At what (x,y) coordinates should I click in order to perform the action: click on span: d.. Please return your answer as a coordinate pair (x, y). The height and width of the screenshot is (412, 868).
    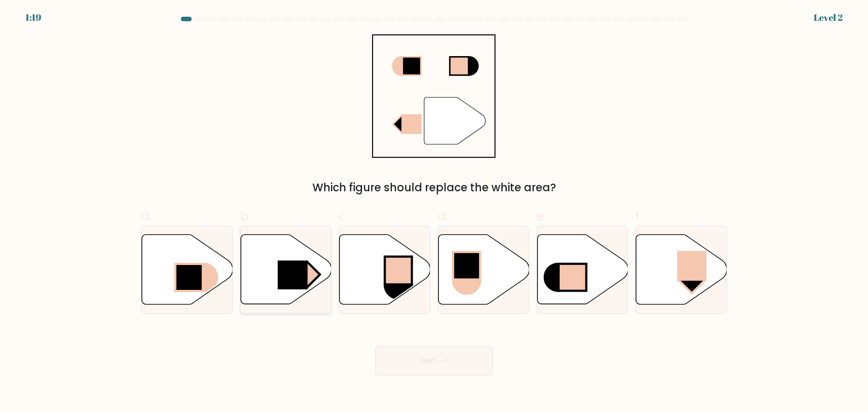
    Looking at the image, I should click on (443, 216).